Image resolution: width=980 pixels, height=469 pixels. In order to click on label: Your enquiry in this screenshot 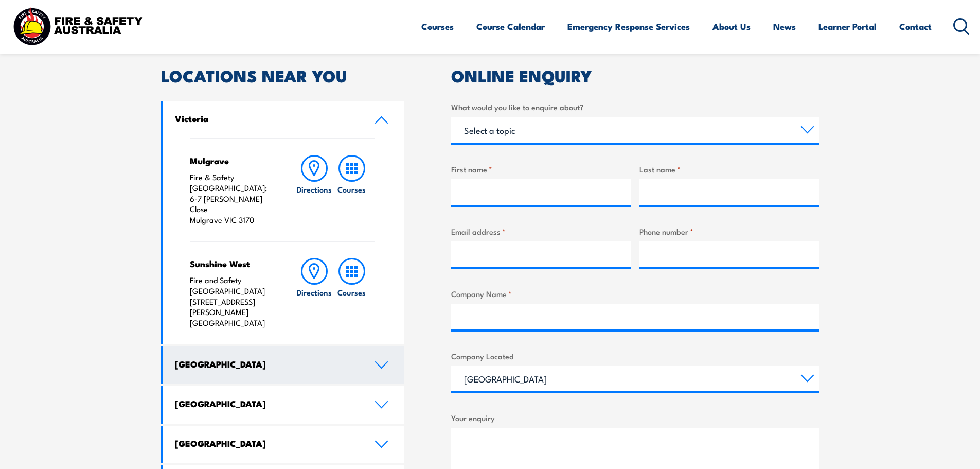, I will do `click(635, 418)`.